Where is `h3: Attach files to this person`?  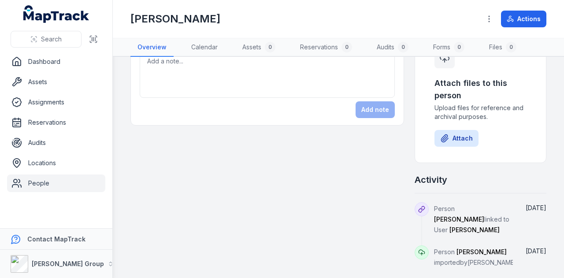
h3: Attach files to this person is located at coordinates (481, 89).